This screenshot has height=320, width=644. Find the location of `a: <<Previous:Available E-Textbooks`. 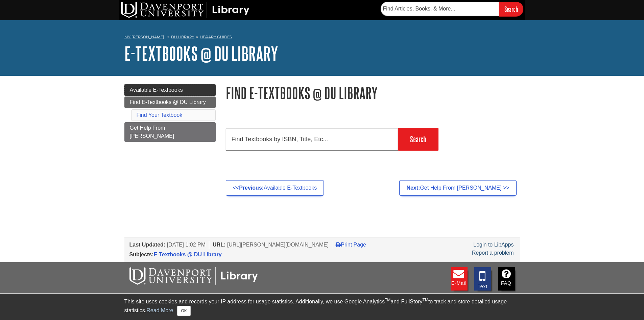

a: <<Previous:Available E-Textbooks is located at coordinates (275, 188).